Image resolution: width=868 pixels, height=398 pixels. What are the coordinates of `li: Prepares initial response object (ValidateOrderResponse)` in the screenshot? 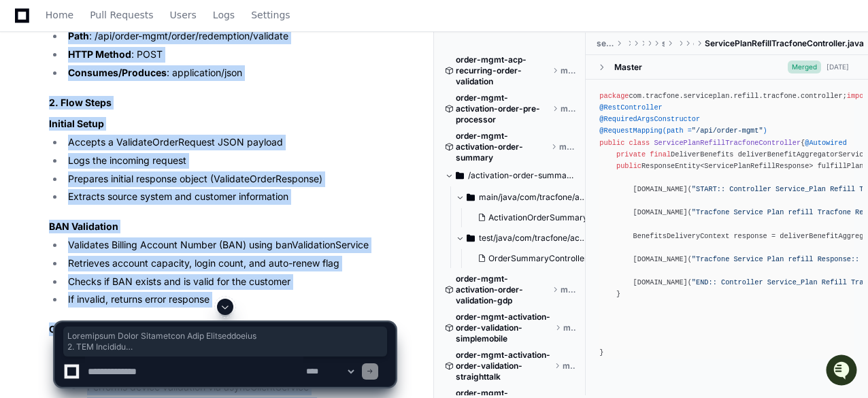 It's located at (229, 179).